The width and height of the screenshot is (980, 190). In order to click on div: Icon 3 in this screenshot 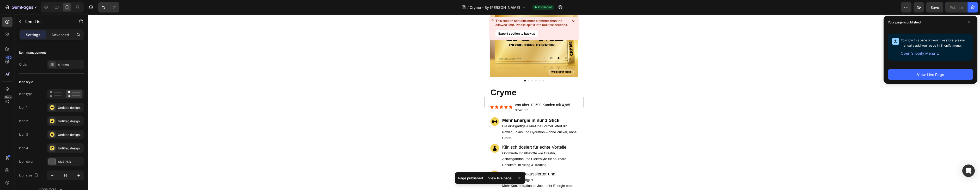, I will do `click(23, 135)`.